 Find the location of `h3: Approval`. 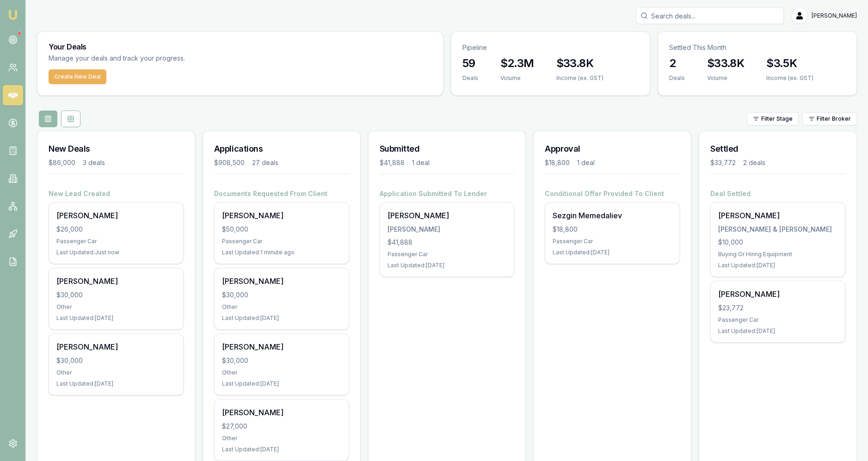

h3: Approval is located at coordinates (612, 149).